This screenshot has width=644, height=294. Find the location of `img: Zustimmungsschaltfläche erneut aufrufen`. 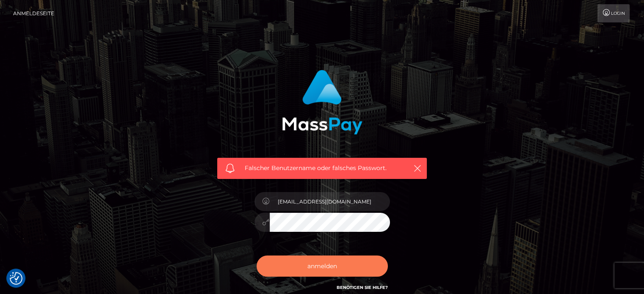

img: Zustimmungsschaltfläche erneut aufrufen is located at coordinates (16, 278).